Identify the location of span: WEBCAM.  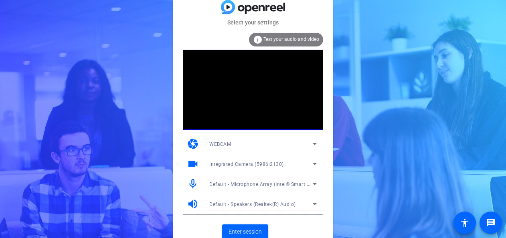
(220, 144).